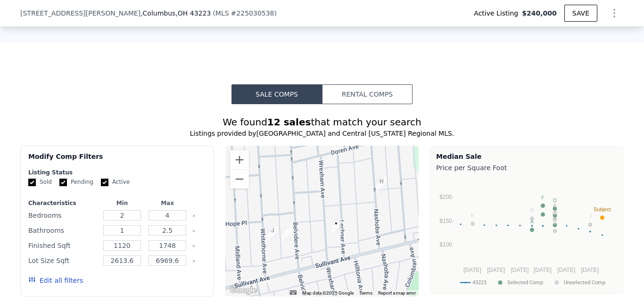 The height and width of the screenshot is (304, 644). What do you see at coordinates (539, 13) in the screenshot?
I see `span: $240,000` at bounding box center [539, 13].